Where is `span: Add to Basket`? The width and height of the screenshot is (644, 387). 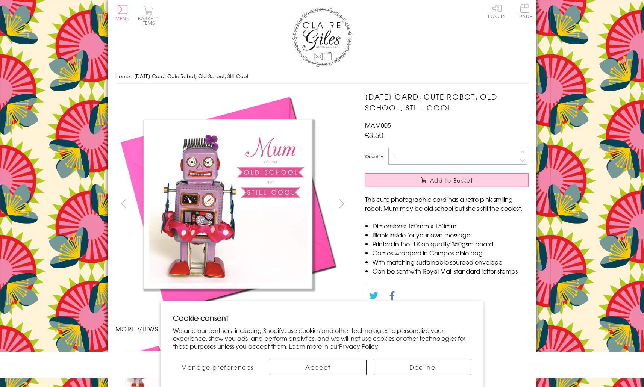 span: Add to Basket is located at coordinates (452, 181).